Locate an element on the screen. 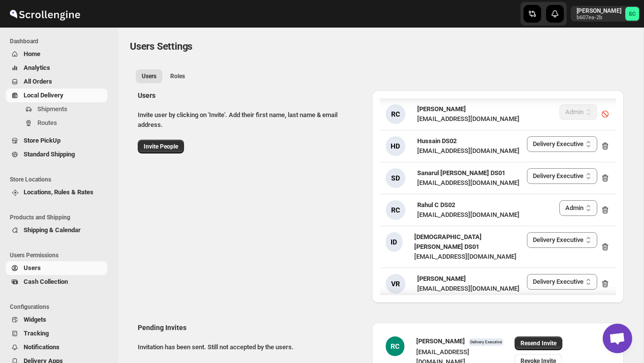 The width and height of the screenshot is (644, 363). span: Hussain DS02 is located at coordinates (437, 141).